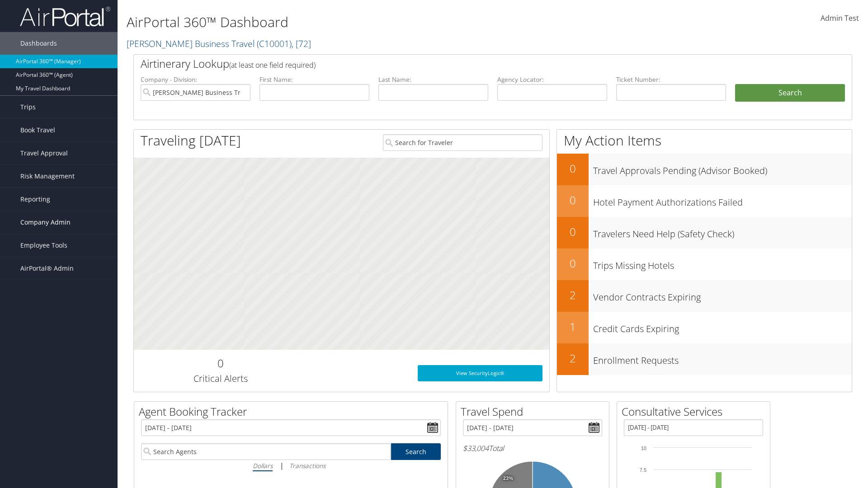  I want to click on button: Search, so click(790, 93).